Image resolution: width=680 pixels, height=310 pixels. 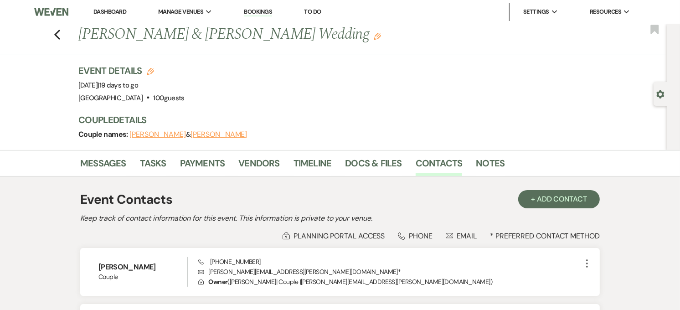 What do you see at coordinates (218, 282) in the screenshot?
I see `span: Owner` at bounding box center [218, 282].